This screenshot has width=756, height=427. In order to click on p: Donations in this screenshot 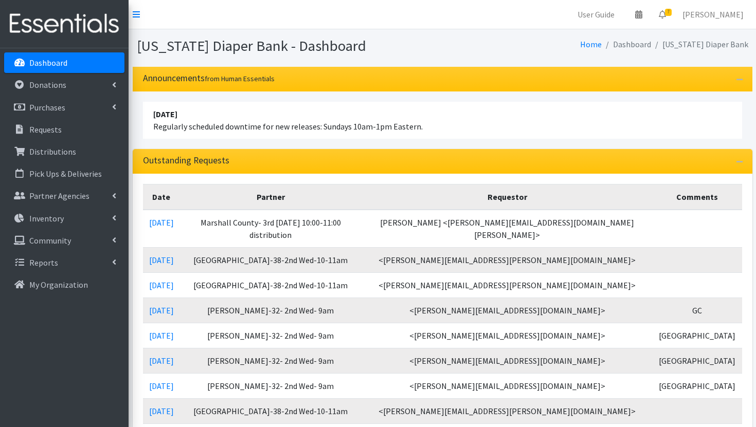, I will do `click(48, 85)`.